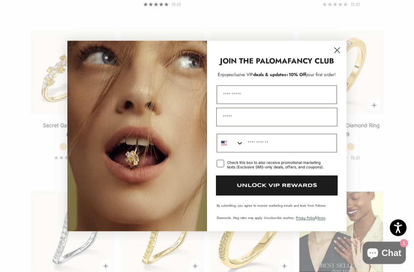 The image size is (414, 272). I want to click on span: 10% Off, so click(297, 75).